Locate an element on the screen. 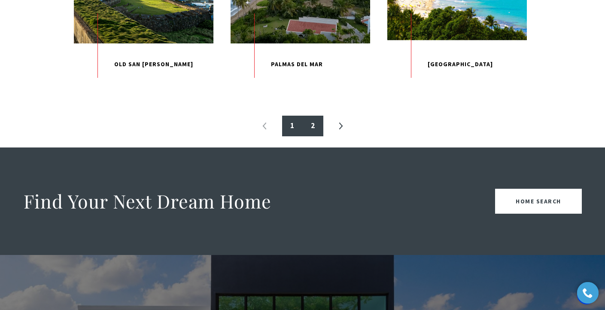  li: Next page is located at coordinates (341, 126).